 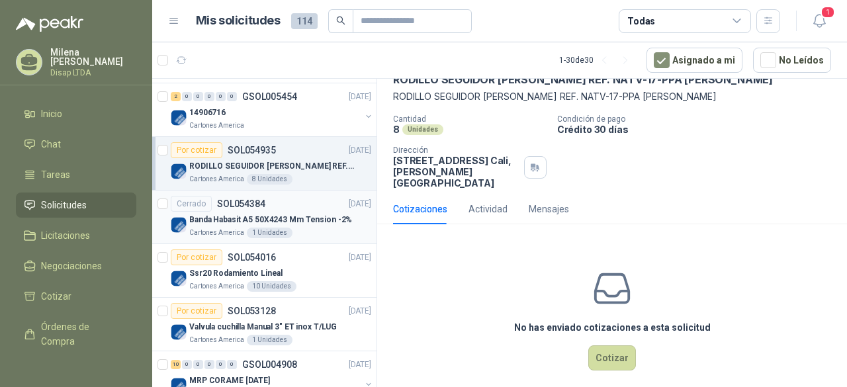 I want to click on div: Unidades, so click(x=423, y=130).